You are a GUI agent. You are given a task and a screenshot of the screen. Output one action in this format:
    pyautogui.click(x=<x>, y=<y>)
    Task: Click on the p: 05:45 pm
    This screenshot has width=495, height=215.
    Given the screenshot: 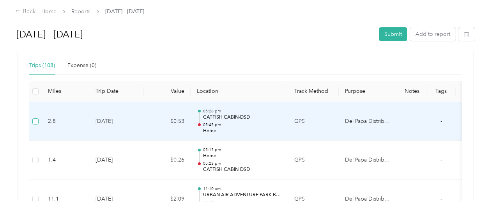 What is the action you would take?
    pyautogui.click(x=243, y=125)
    